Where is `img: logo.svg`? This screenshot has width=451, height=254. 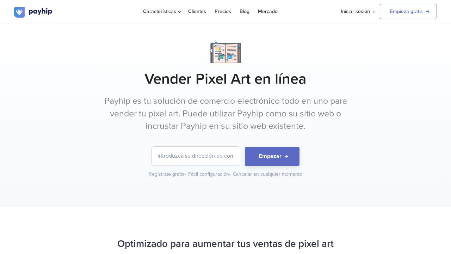 img: logo.svg is located at coordinates (33, 12).